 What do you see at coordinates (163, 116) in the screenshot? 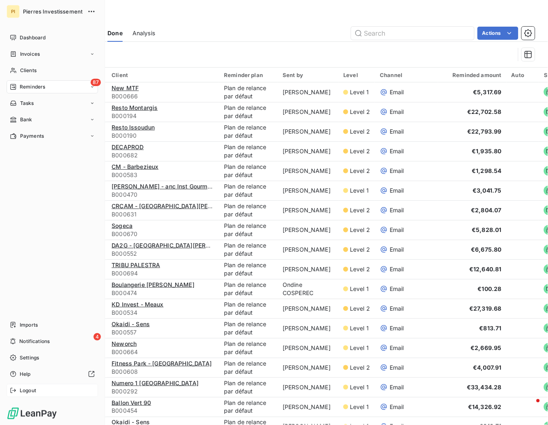
I see `span: B000194` at bounding box center [163, 116].